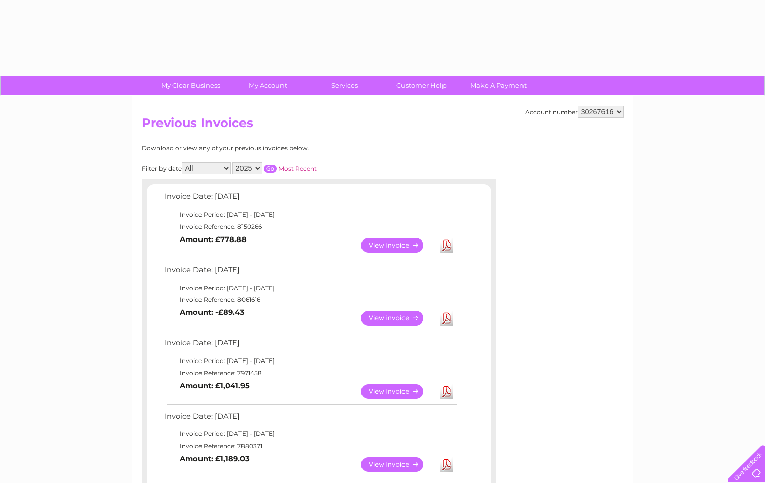  I want to click on a: Customer Help, so click(421, 85).